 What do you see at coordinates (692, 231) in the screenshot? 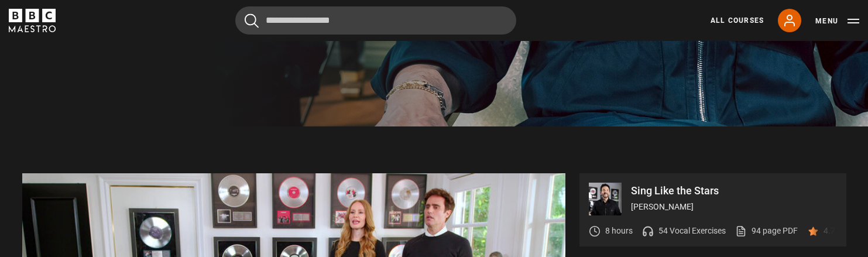
I see `p: 54 Vocal Exercises` at bounding box center [692, 231].